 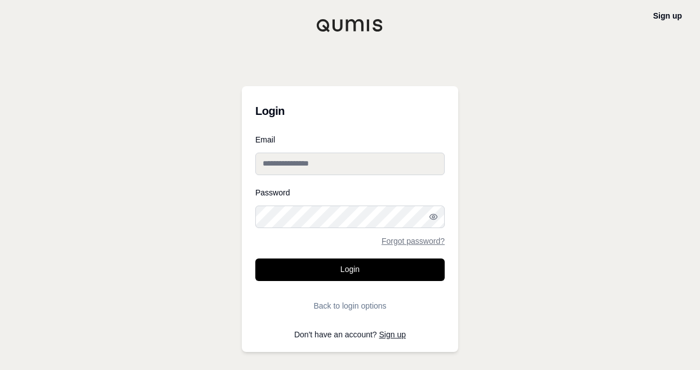 What do you see at coordinates (350, 25) in the screenshot?
I see `img: Qumis` at bounding box center [350, 25].